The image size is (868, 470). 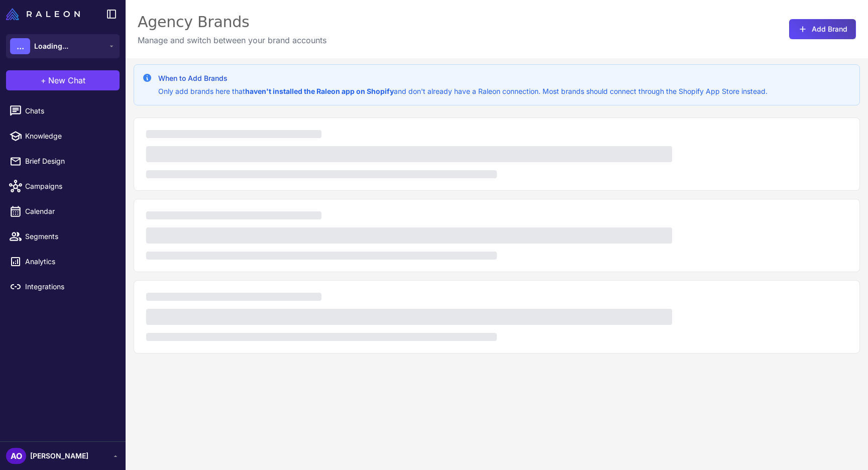 What do you see at coordinates (69, 111) in the screenshot?
I see `span: Chats` at bounding box center [69, 111].